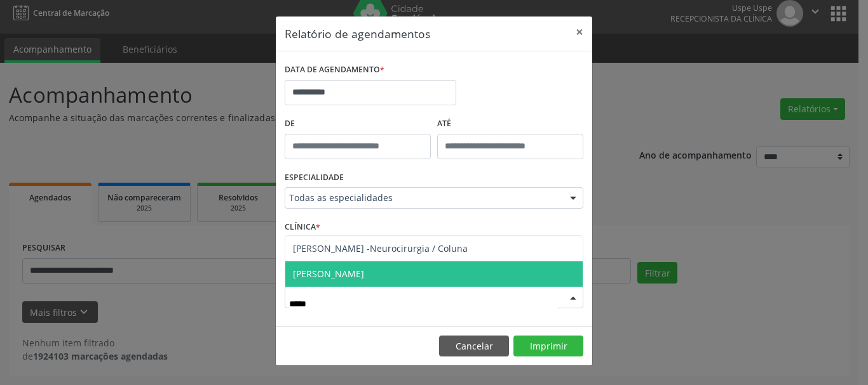 The height and width of the screenshot is (385, 868). I want to click on label: DATA DE AGENDAMENTO, so click(335, 70).